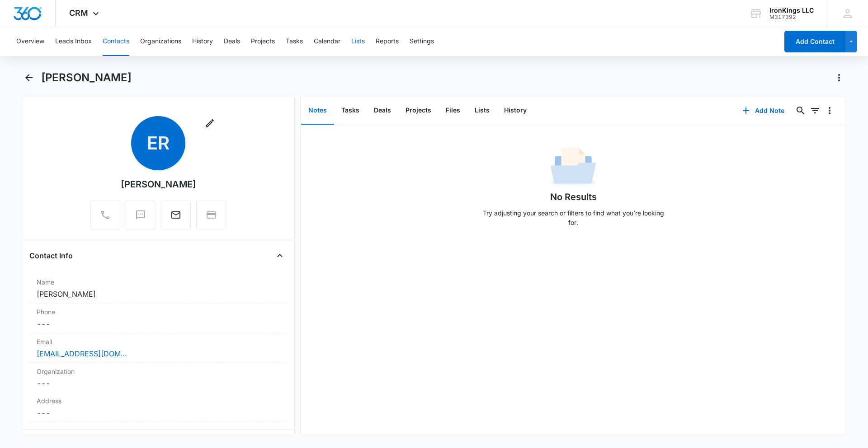 Image resolution: width=868 pixels, height=448 pixels. What do you see at coordinates (792, 17) in the screenshot?
I see `div: account id` at bounding box center [792, 17].